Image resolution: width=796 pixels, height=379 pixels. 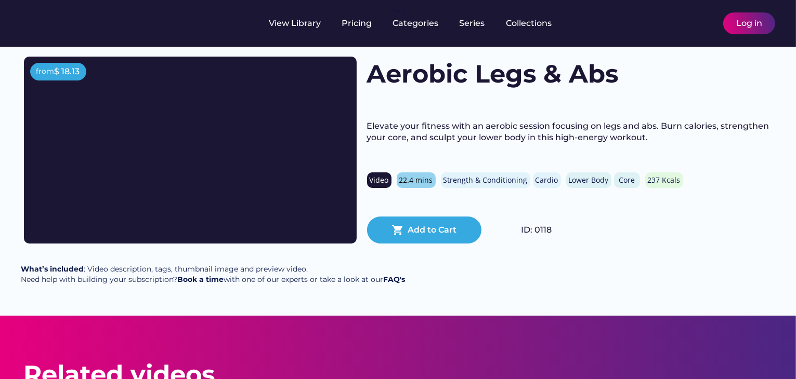 What do you see at coordinates (379, 180) in the screenshot?
I see `div: Video` at bounding box center [379, 180].